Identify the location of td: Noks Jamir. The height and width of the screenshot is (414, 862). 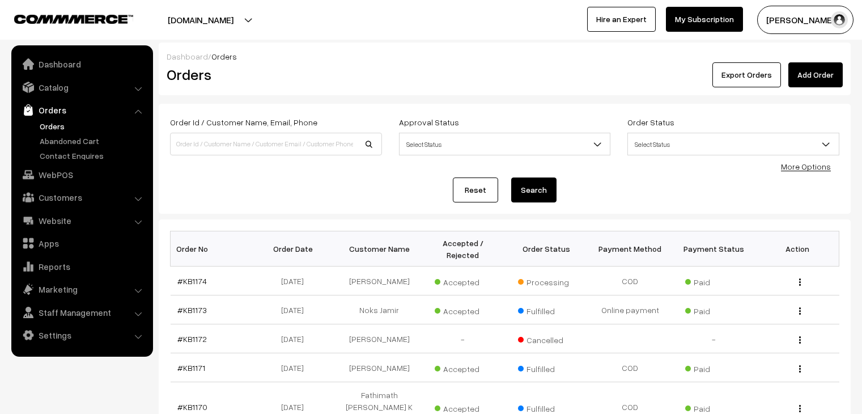
(380, 309).